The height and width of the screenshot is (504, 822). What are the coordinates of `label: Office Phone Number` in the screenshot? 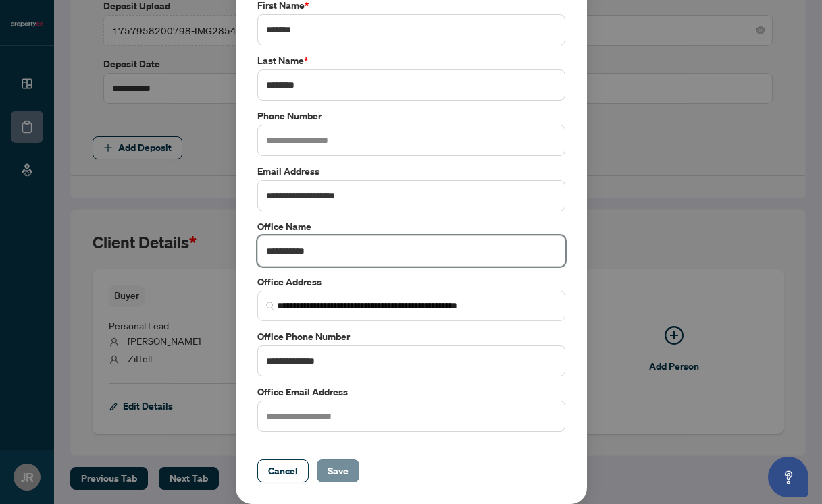 It's located at (411, 336).